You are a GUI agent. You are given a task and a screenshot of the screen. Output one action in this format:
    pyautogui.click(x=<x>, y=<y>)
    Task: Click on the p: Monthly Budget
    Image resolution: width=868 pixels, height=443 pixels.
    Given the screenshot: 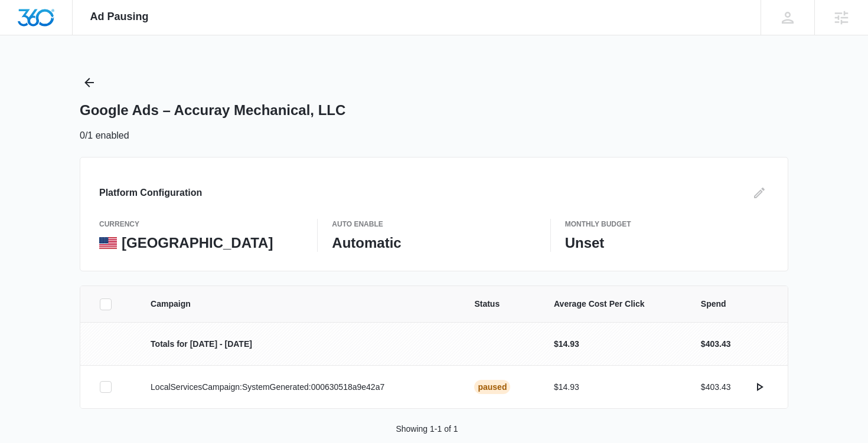 What is the action you would take?
    pyautogui.click(x=666, y=224)
    